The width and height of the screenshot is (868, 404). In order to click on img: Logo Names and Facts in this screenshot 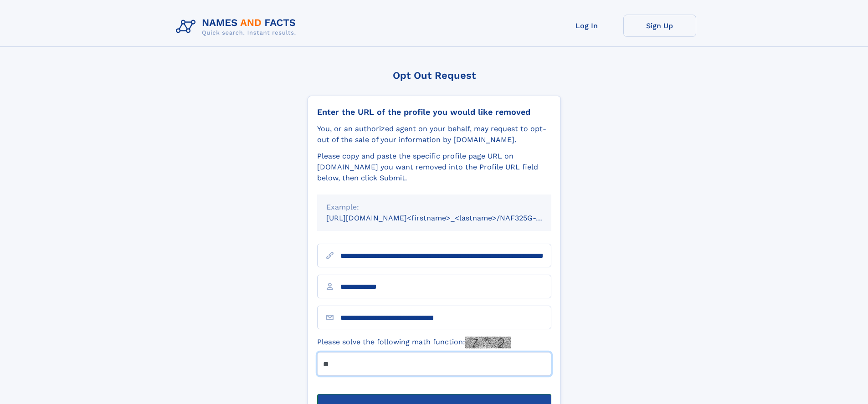, I will do `click(238, 27)`.